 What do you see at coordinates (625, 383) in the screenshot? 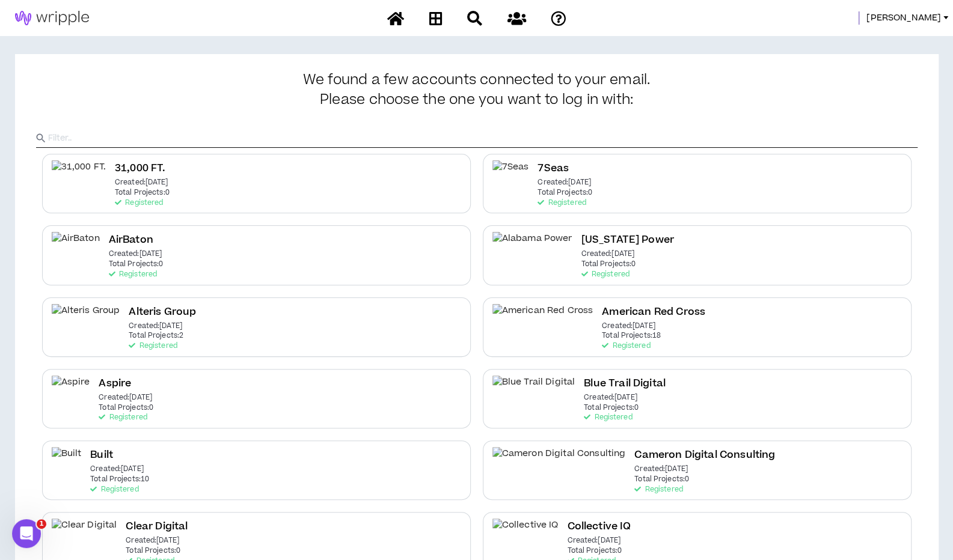
I see `h2: Blue Trail Digital` at bounding box center [625, 383].